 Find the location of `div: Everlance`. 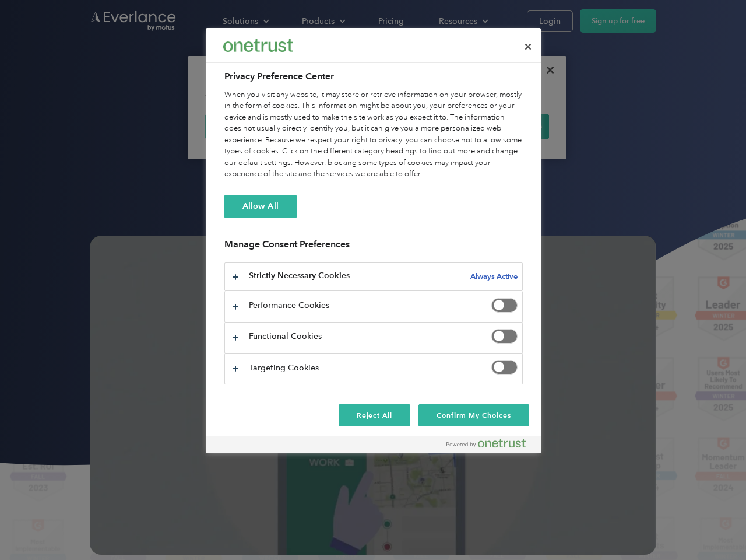

div: Everlance is located at coordinates (259, 45).